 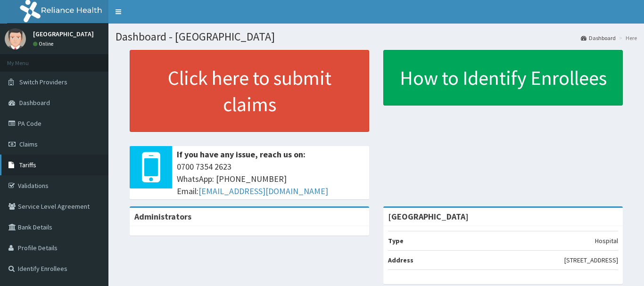 What do you see at coordinates (598, 38) in the screenshot?
I see `a: Dashboard` at bounding box center [598, 38].